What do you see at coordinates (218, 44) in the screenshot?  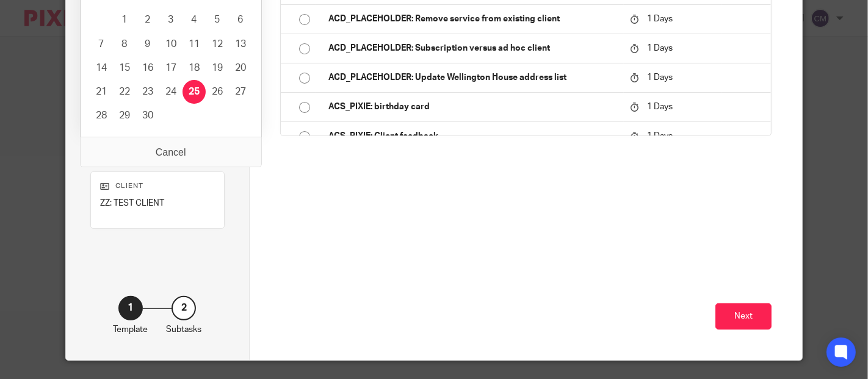 I see `button: 12` at bounding box center [218, 44].